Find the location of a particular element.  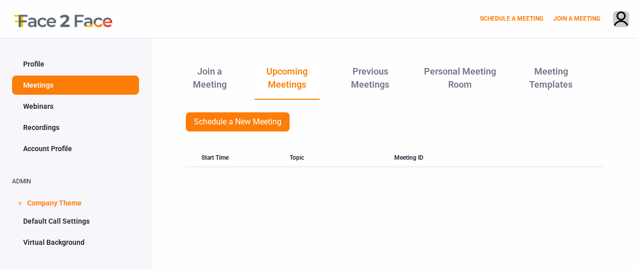

a: Profile is located at coordinates (76, 64).